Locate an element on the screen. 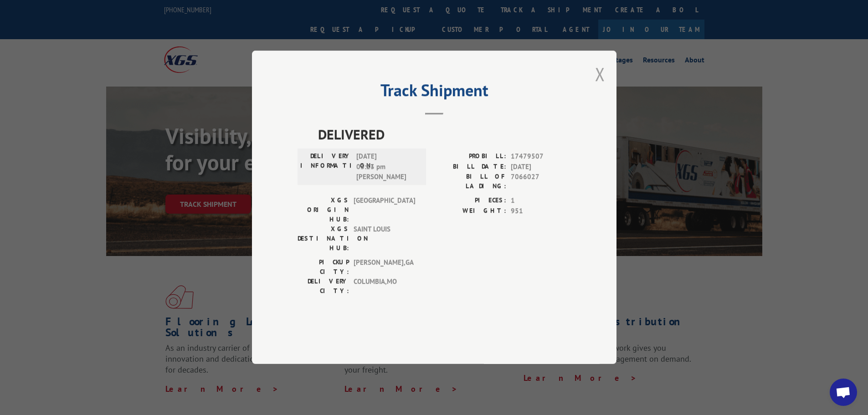  span: DELIVERED is located at coordinates (445, 135).